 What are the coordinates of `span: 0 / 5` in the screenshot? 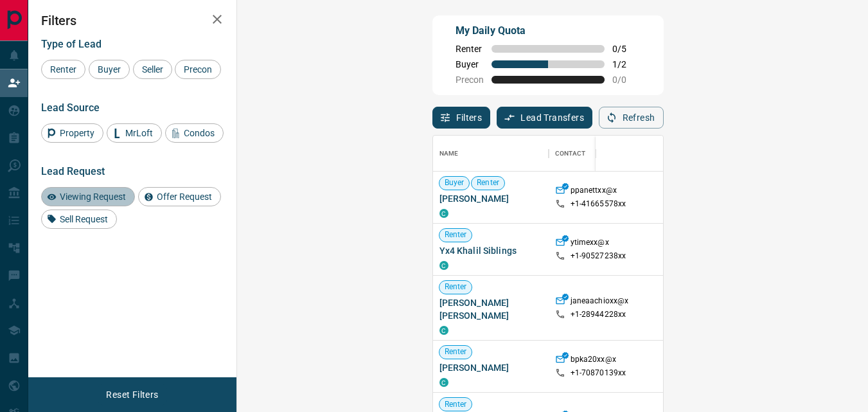 It's located at (626, 49).